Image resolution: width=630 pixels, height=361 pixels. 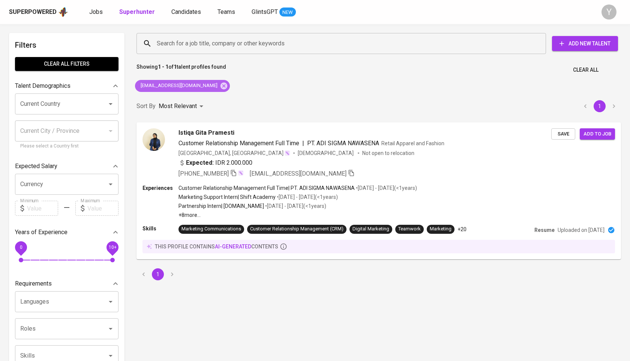 What do you see at coordinates (239, 143) in the screenshot?
I see `span: Customer Relationship Management Full Time` at bounding box center [239, 143].